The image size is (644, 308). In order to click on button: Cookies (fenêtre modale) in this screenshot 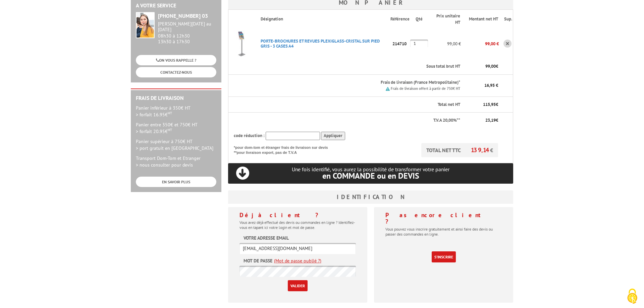, I will do `click(632, 297)`.